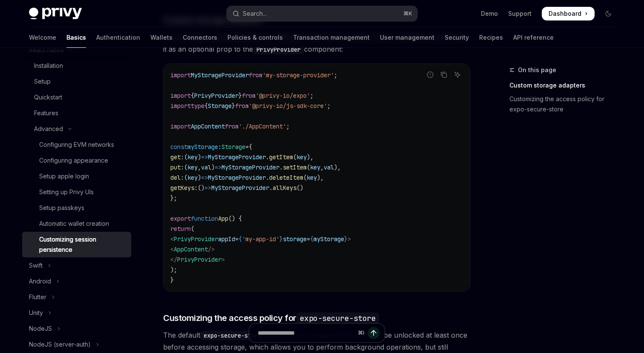 The width and height of the screenshot is (644, 353). What do you see at coordinates (77, 313) in the screenshot?
I see `button: Toggle Unity section` at bounding box center [77, 313].